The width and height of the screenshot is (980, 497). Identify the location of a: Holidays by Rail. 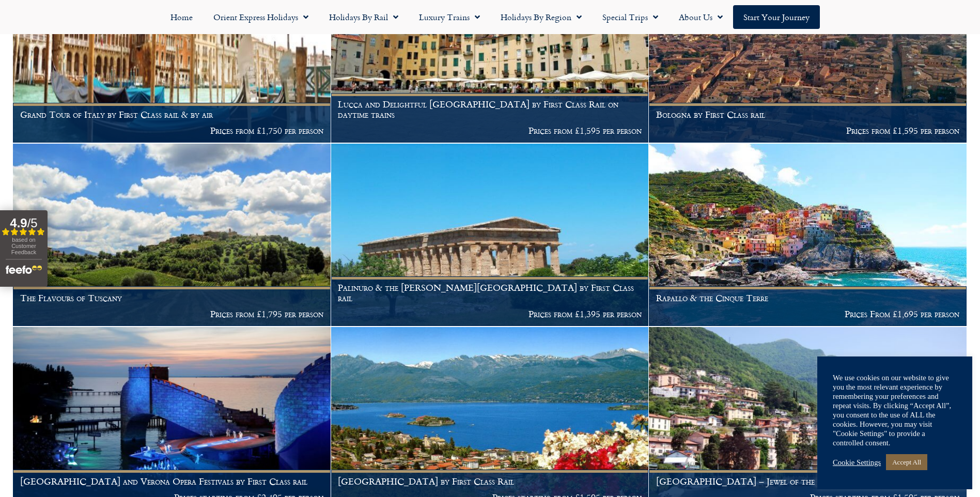
(364, 17).